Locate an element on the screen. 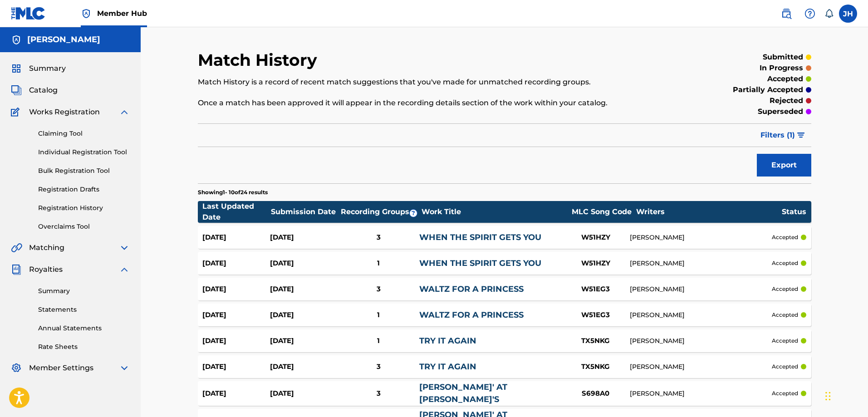 The image size is (868, 417). a: Registration History is located at coordinates (84, 208).